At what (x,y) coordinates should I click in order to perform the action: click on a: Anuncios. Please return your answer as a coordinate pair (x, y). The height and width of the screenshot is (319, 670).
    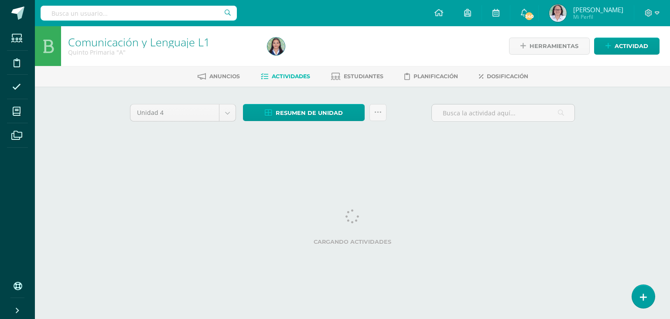
    Looking at the image, I should click on (219, 76).